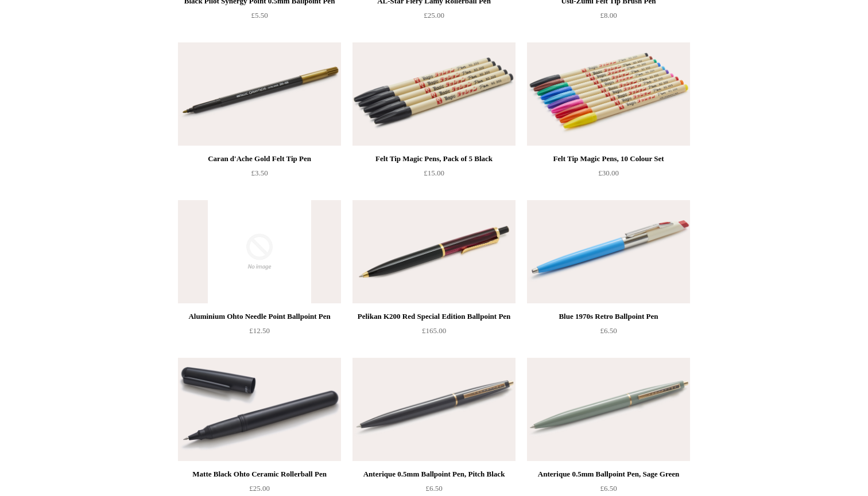 The image size is (868, 496). What do you see at coordinates (608, 15) in the screenshot?
I see `span: £8.00` at bounding box center [608, 15].